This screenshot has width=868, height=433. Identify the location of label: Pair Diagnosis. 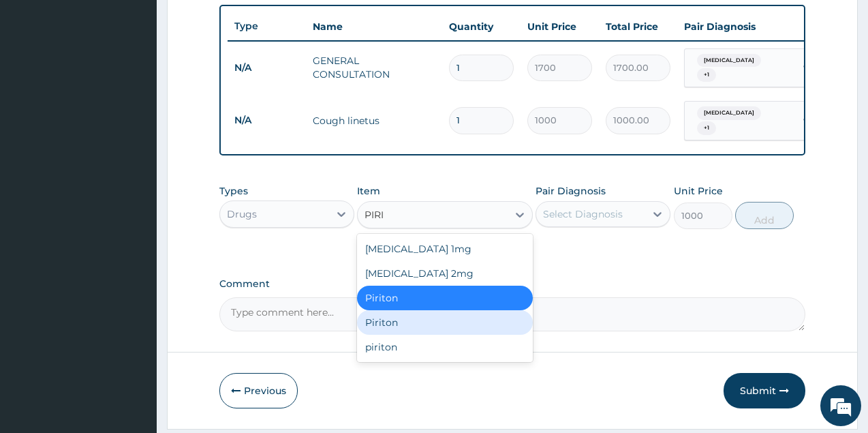
(571, 191).